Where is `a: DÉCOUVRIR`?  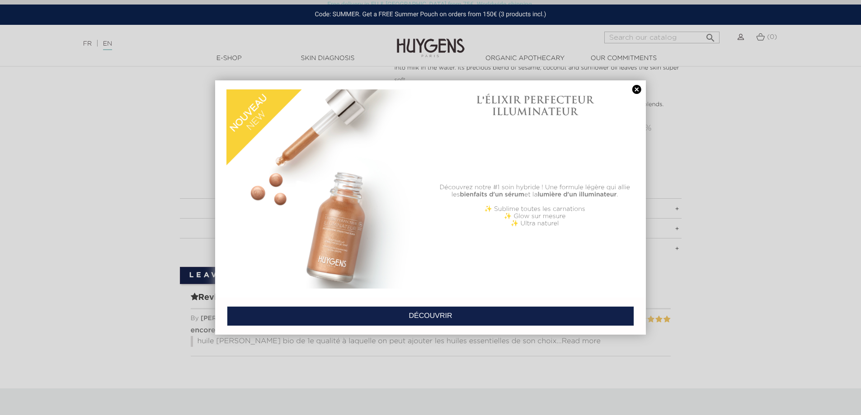 a: DÉCOUVRIR is located at coordinates (430, 316).